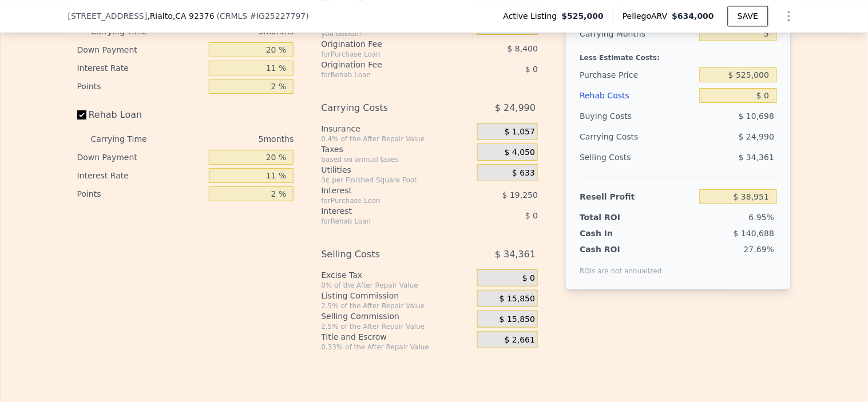 This screenshot has width=868, height=402. What do you see at coordinates (647, 16) in the screenshot?
I see `span: Pellego ARV` at bounding box center [647, 16].